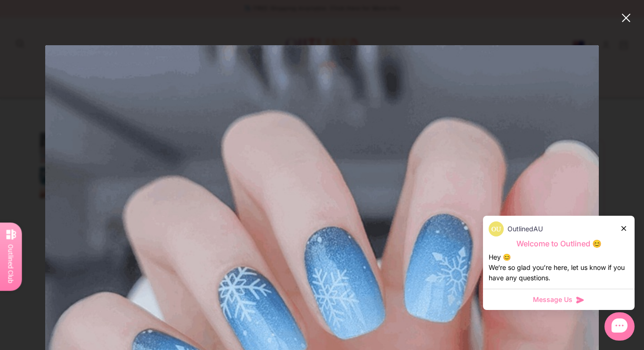 This screenshot has width=644, height=350. Describe the element at coordinates (559, 267) in the screenshot. I see `div: Hey 😊 We‘re so glad you’re here, let us know if you have any questions.` at that location.